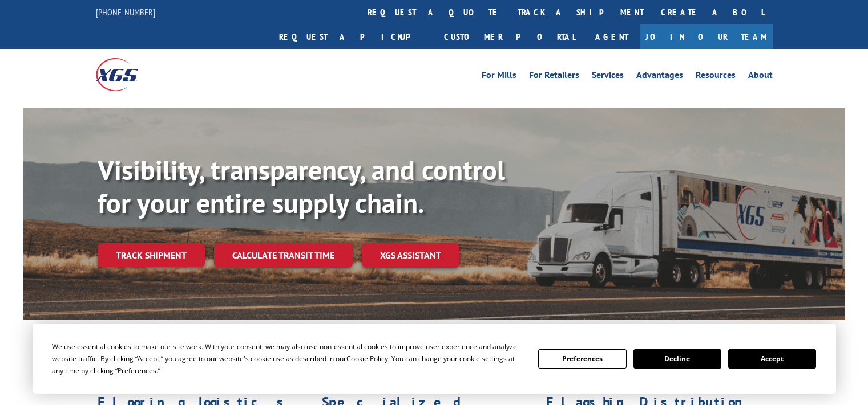  I want to click on button: Accept, so click(772, 359).